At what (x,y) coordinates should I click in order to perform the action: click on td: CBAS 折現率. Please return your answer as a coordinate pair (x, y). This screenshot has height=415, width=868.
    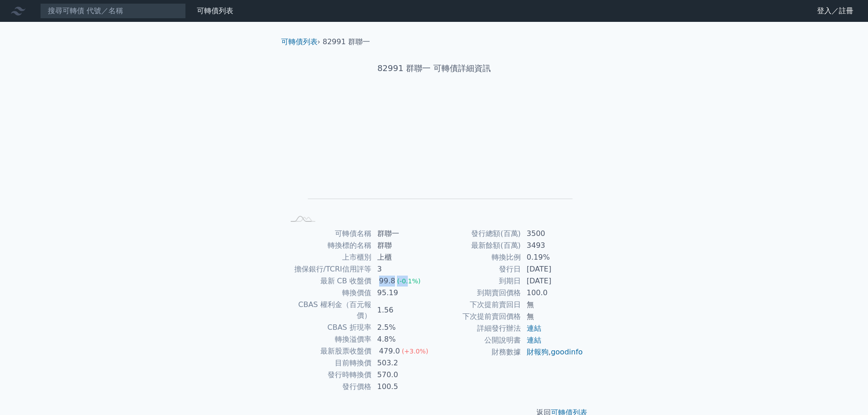
    Looking at the image, I should click on (328, 327).